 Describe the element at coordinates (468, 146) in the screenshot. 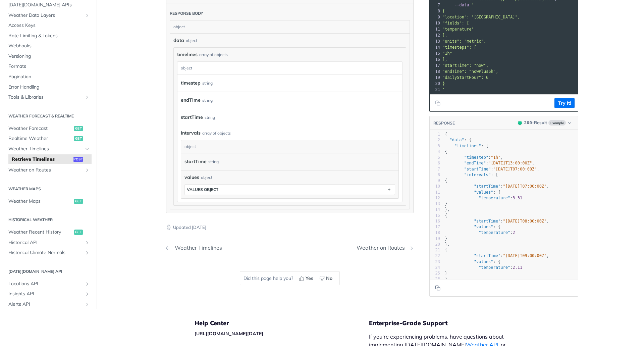

I see `span: "timelines"` at that location.